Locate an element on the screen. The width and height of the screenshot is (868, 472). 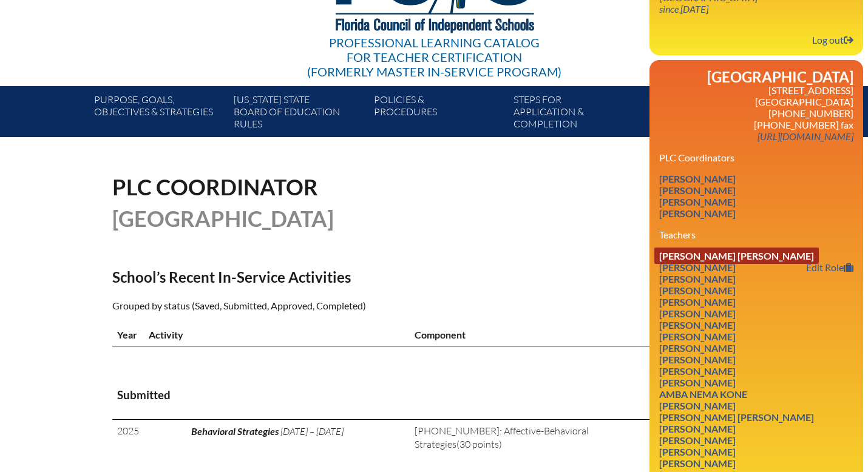
th: Year is located at coordinates (128, 335).